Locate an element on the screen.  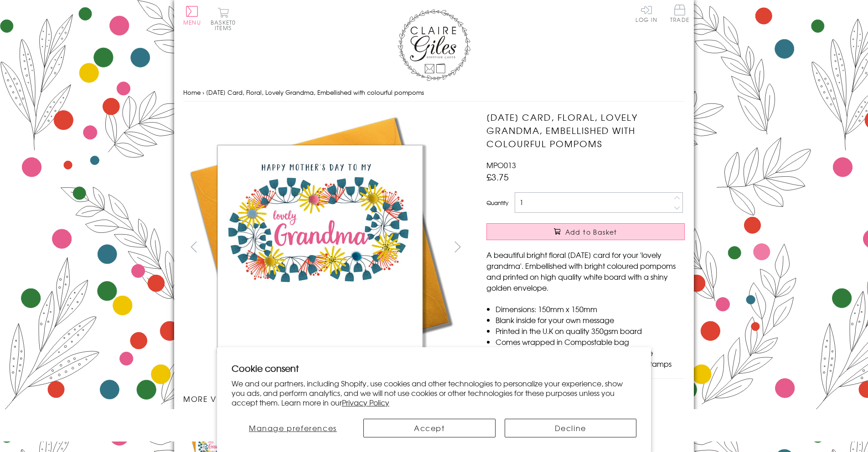
a: Trade is located at coordinates (680, 14).